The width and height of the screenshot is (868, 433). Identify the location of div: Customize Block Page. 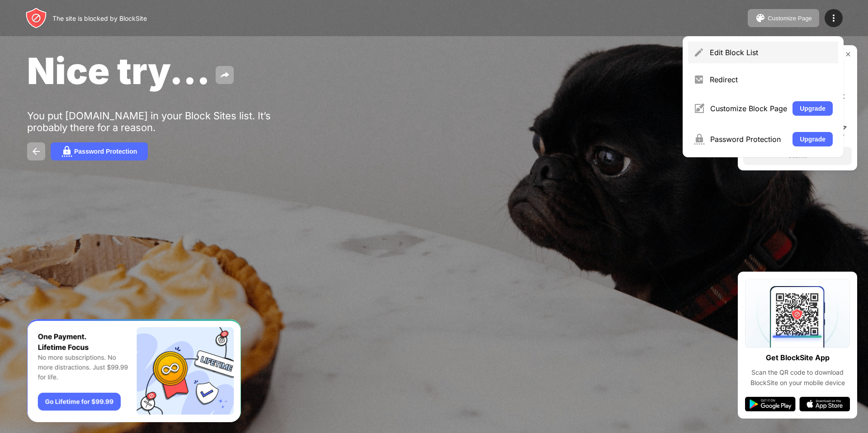
(749, 108).